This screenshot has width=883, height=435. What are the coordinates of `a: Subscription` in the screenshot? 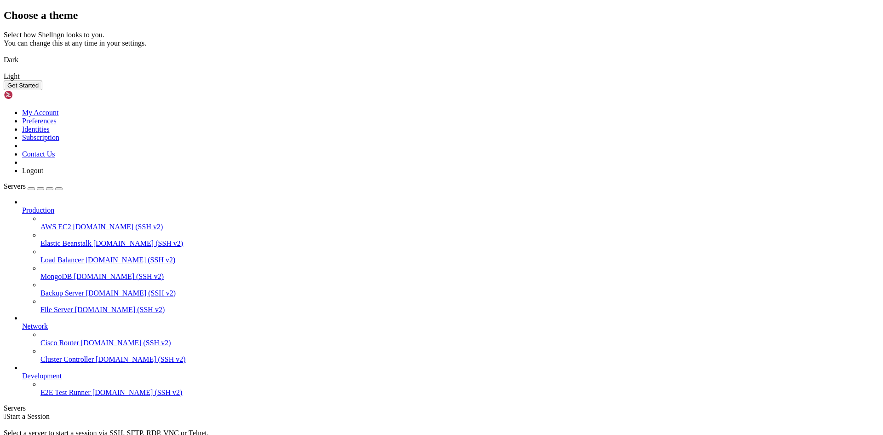 It's located at (40, 137).